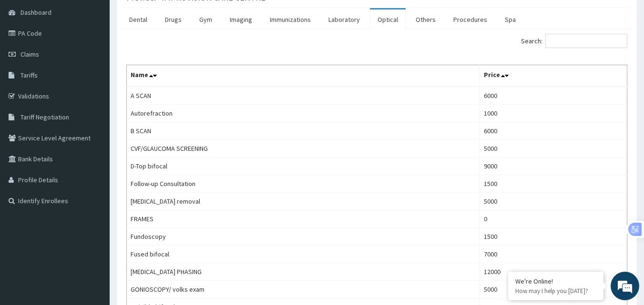  I want to click on th: Name, so click(303, 76).